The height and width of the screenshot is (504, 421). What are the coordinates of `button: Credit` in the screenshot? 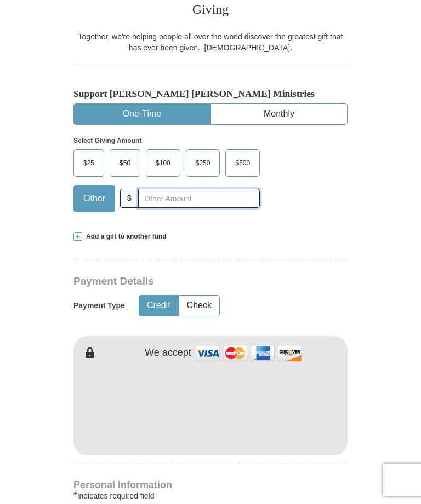 It's located at (158, 306).